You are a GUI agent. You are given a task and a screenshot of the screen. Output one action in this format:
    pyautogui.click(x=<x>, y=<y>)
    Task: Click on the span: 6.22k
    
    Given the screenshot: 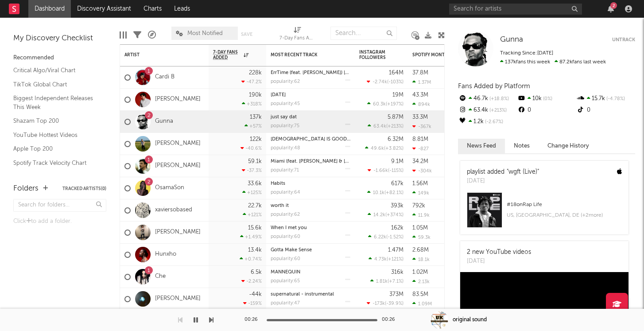 What is the action you would take?
    pyautogui.click(x=380, y=237)
    